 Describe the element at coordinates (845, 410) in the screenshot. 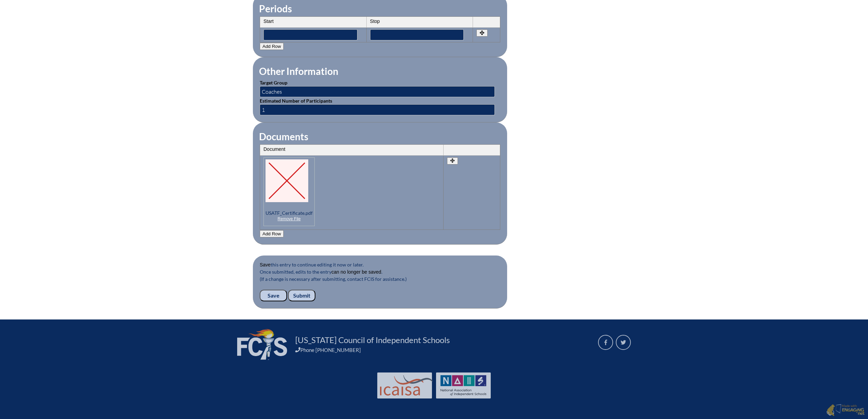

I see `a: Made with` at that location.